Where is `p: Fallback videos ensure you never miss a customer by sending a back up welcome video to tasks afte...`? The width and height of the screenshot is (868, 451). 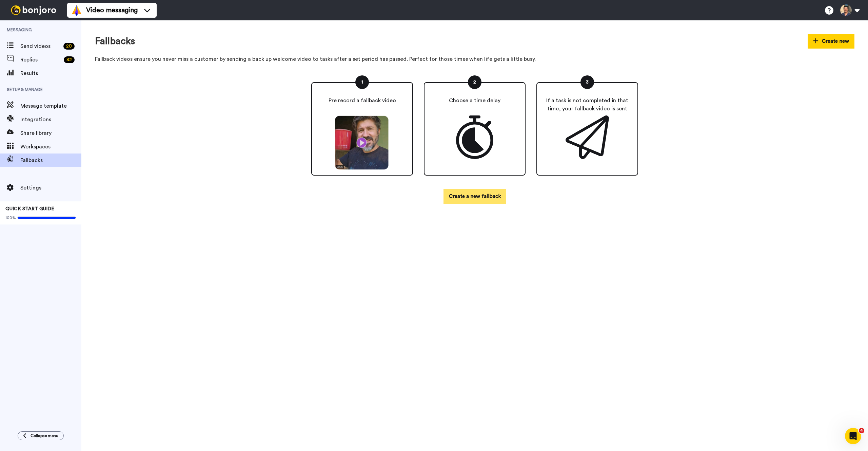 p: Fallback videos ensure you never miss a customer by sending a back up welcome video to tasks afte... is located at coordinates (475, 59).